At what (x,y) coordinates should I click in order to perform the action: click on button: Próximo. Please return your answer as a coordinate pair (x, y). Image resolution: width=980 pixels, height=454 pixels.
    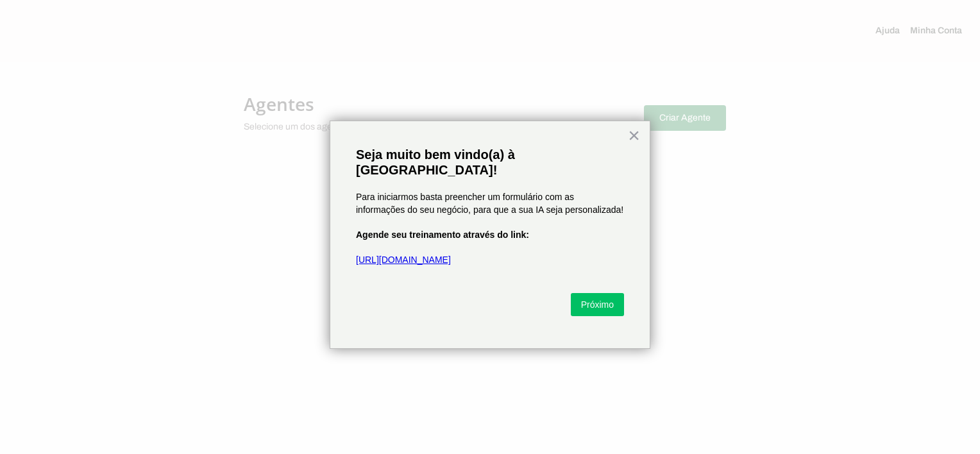
    Looking at the image, I should click on (597, 304).